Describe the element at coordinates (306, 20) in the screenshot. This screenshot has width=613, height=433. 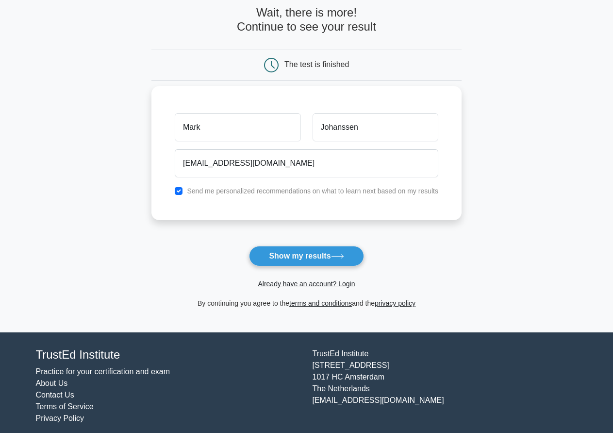
I see `h4: Wait, there is more! Continue to see your result` at that location.